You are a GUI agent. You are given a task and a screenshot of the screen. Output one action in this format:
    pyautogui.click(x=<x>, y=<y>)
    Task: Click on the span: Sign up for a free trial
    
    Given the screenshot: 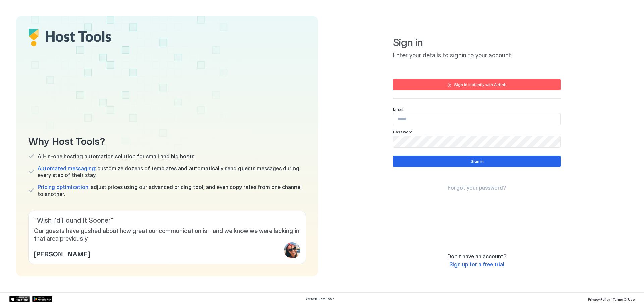 What is the action you would take?
    pyautogui.click(x=477, y=264)
    